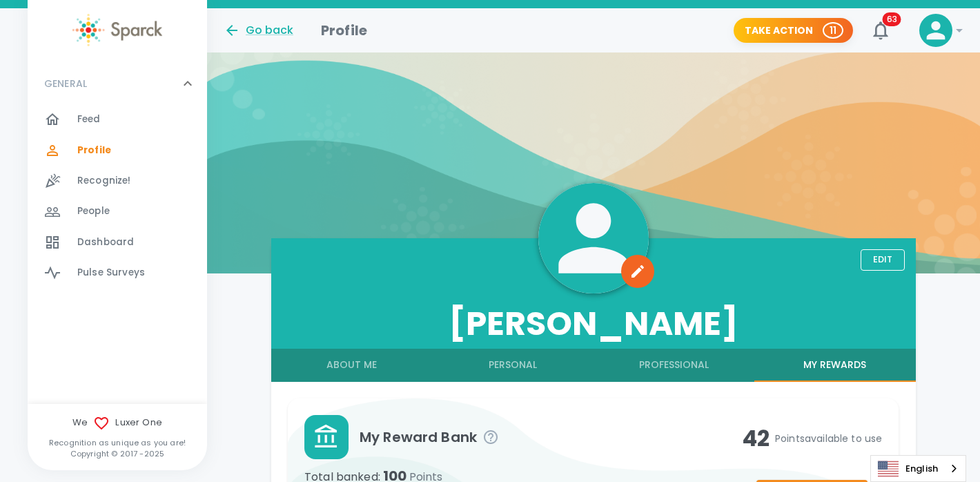 The width and height of the screenshot is (980, 482). Describe the element at coordinates (258, 30) in the screenshot. I see `div: Go back` at that location.